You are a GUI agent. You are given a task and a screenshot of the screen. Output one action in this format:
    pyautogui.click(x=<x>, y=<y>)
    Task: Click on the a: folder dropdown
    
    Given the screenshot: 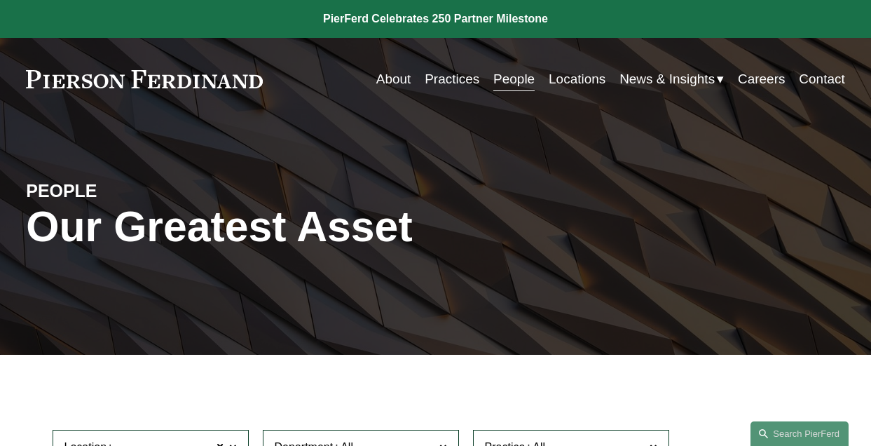 What is the action you would take?
    pyautogui.click(x=672, y=79)
    